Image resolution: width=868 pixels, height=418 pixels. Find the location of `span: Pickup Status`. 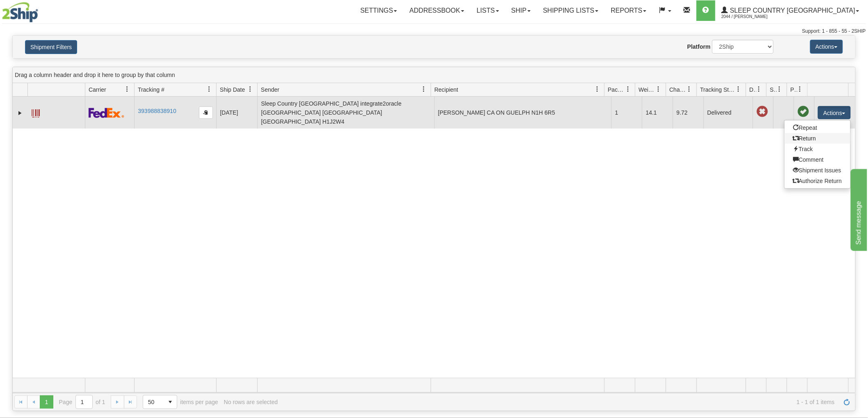

span: Pickup Status is located at coordinates (793, 89).